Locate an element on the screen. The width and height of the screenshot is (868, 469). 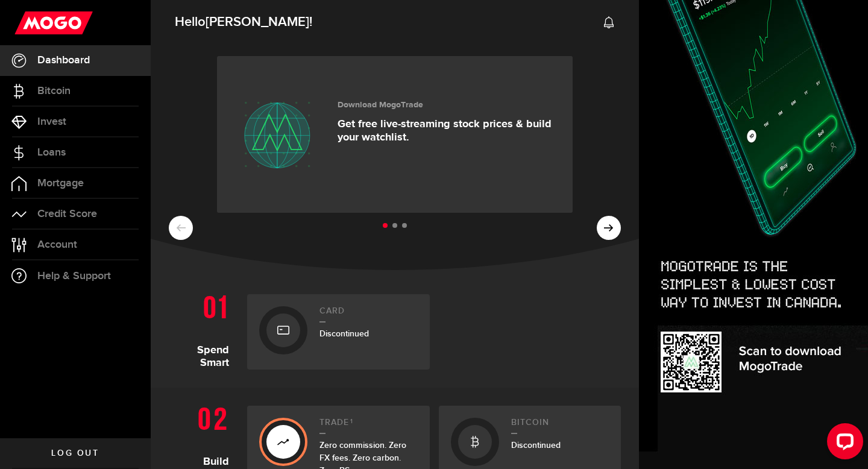
sup: 1 is located at coordinates (352, 421).